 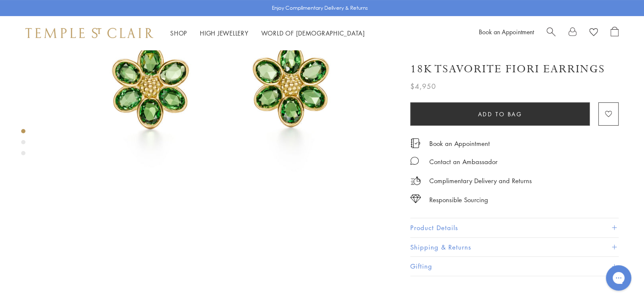 What do you see at coordinates (415, 199) in the screenshot?
I see `img: icon_sourcing.svg` at bounding box center [415, 199].